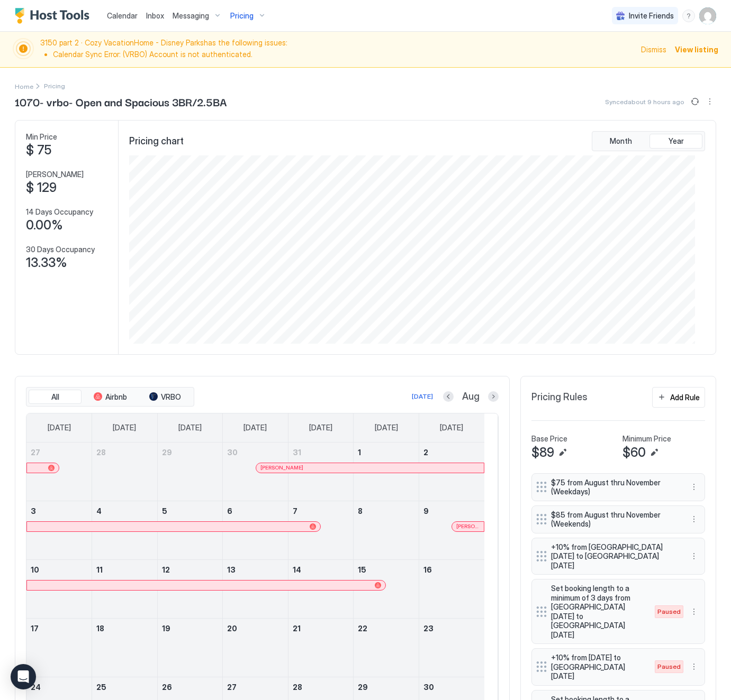 This screenshot has height=700, width=731. What do you see at coordinates (59, 212) in the screenshot?
I see `span: 14 Days Occupancy` at bounding box center [59, 212].